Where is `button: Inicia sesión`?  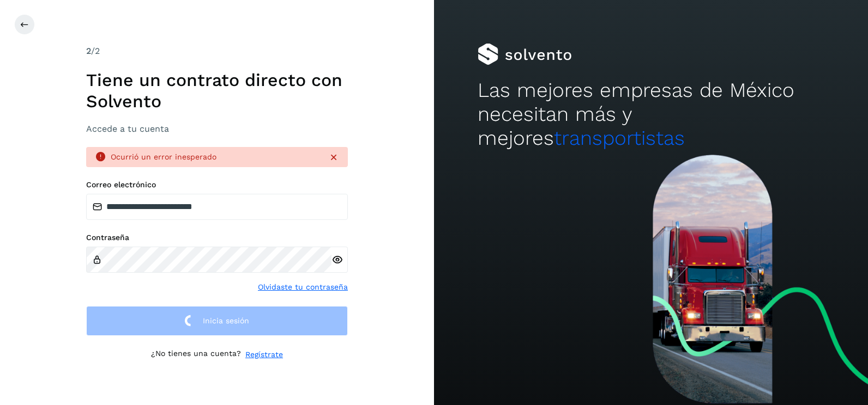 button: Inicia sesión is located at coordinates (217, 321).